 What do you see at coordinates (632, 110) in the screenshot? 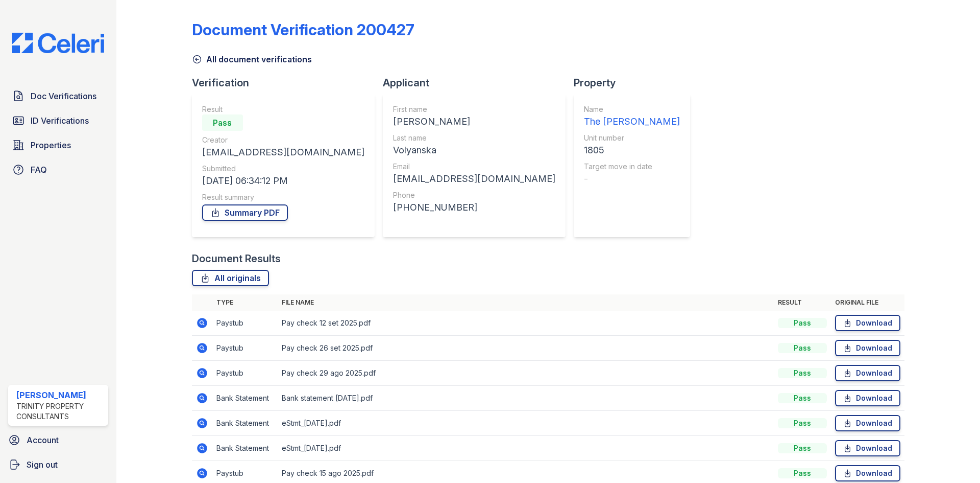
I see `div: Name` at bounding box center [632, 110].